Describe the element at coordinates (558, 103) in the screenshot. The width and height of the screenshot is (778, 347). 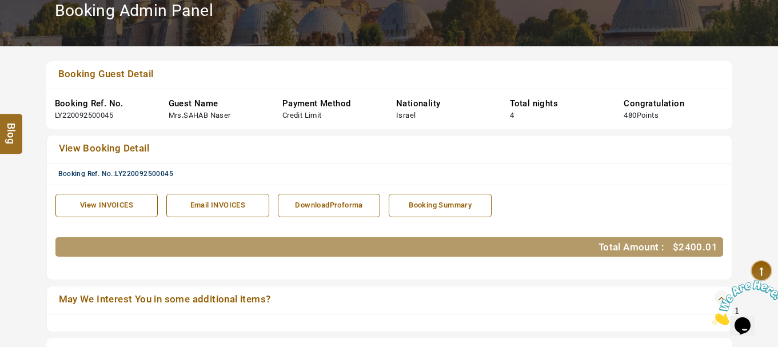
I see `div: Total nights` at that location.